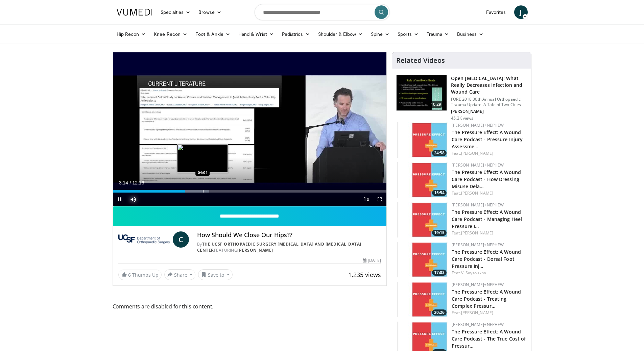 Image resolution: width=644 pixels, height=351 pixels. I want to click on div: Progress Bar, so click(250, 191).